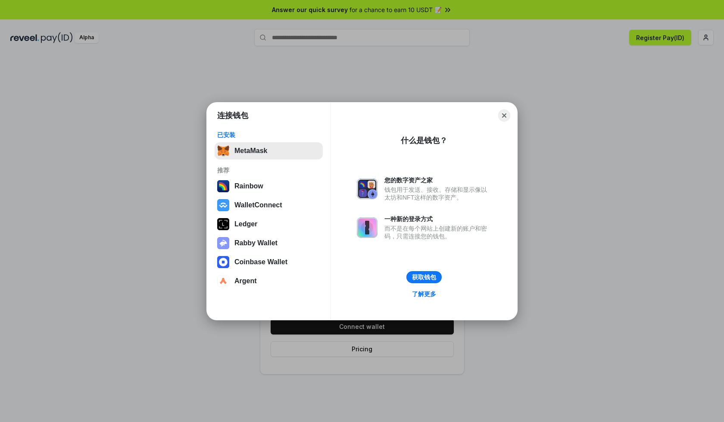  I want to click on img: svg+xml,%3Csvg%20xmlns%3D%22http%3A%2F%2Fwww.w3.org%2F2000%2Fsvg%22%20width%3D%2228%22%20height%3..., so click(223, 224).